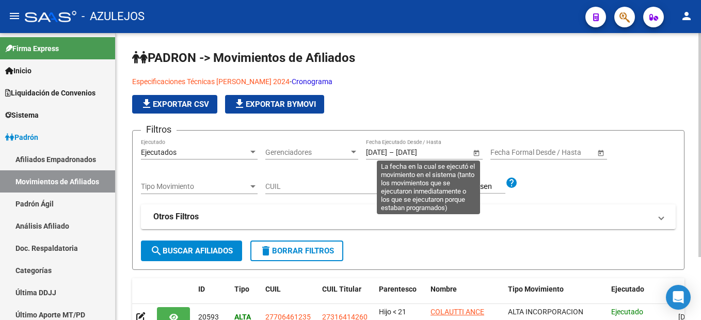  I want to click on span: Borrar Filtros, so click(297, 251).